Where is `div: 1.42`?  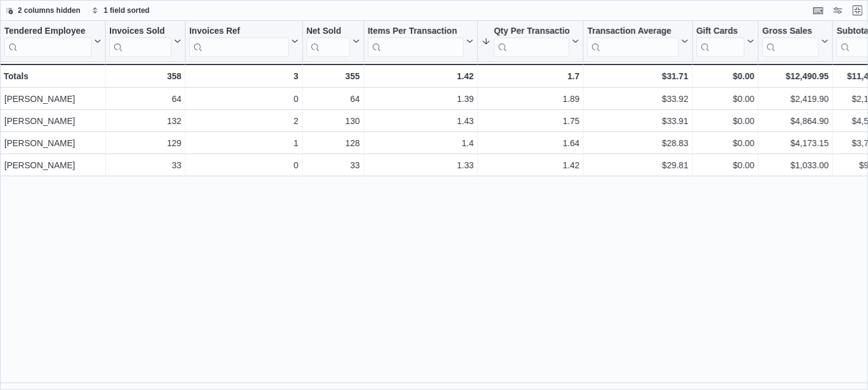 div: 1.42 is located at coordinates (421, 76).